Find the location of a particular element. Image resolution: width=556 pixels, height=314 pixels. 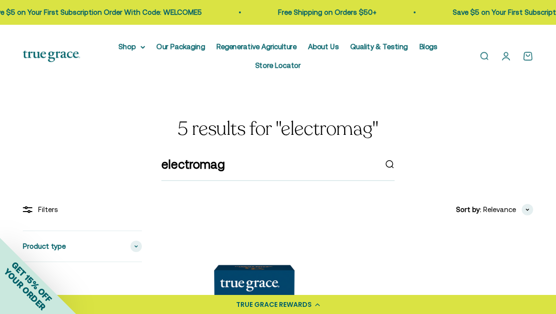

span: YOUR ORDER is located at coordinates (25, 289).